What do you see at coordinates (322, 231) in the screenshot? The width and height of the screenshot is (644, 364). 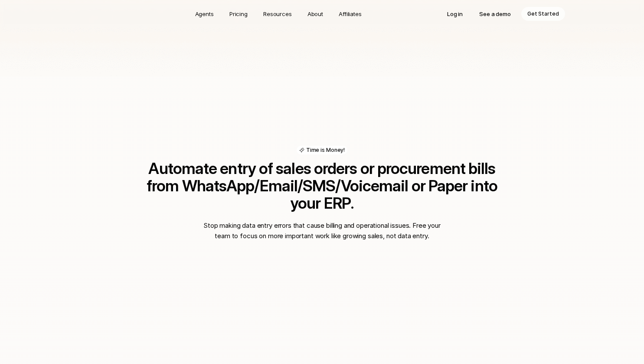 I see `p: Stop making data entry errors that cause billing and operational issues. Free your team to focus ...` at bounding box center [322, 231].